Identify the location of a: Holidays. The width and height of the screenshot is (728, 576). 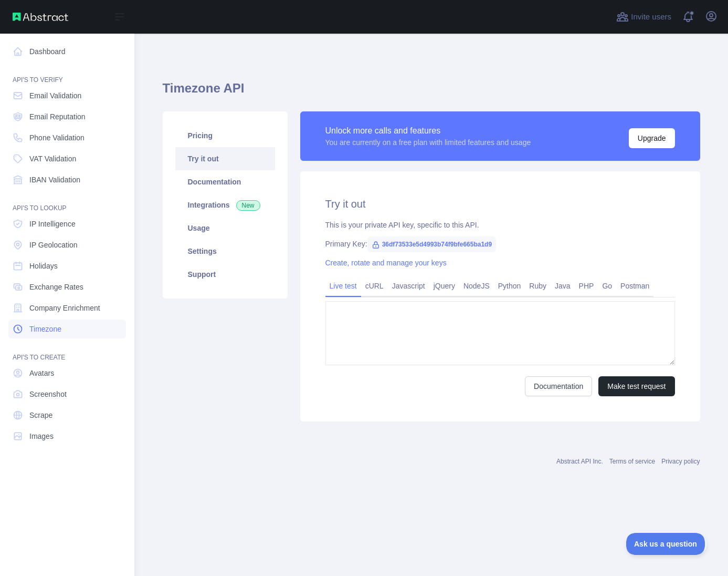
(67, 266).